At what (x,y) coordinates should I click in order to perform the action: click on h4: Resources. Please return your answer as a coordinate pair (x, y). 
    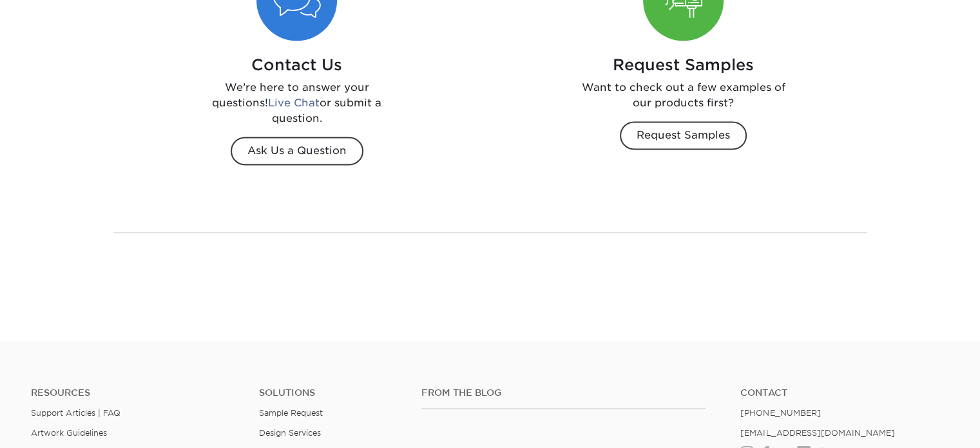
    Looking at the image, I should click on (135, 392).